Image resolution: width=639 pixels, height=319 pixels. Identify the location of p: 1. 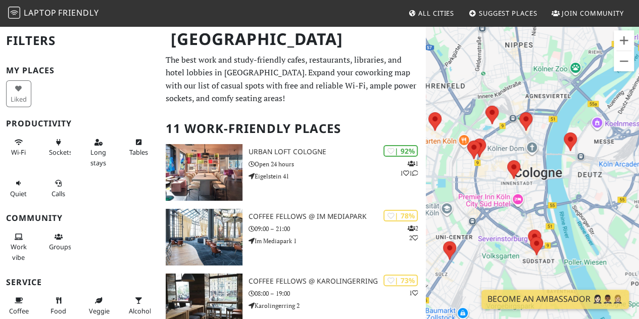
(414, 293).